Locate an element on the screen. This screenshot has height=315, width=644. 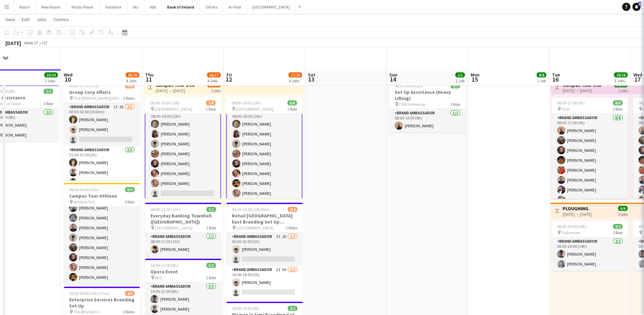
button: An Post is located at coordinates (235, 7).